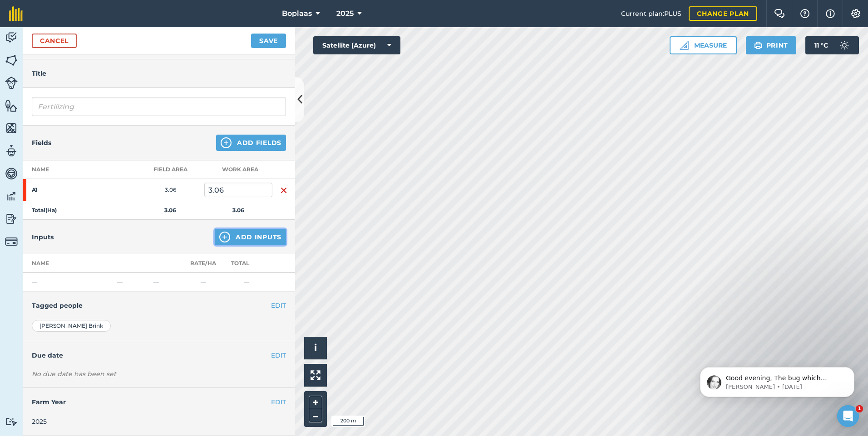 Image resolution: width=868 pixels, height=436 pixels. What do you see at coordinates (771, 45) in the screenshot?
I see `button: Print` at bounding box center [771, 45].